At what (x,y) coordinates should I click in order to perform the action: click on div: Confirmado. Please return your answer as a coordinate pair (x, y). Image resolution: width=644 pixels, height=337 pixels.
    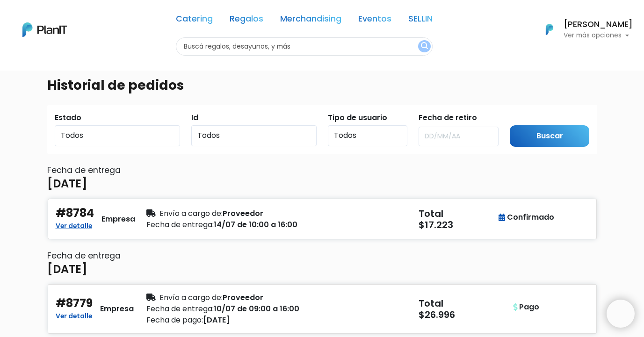
    Looking at the image, I should click on (526, 217).